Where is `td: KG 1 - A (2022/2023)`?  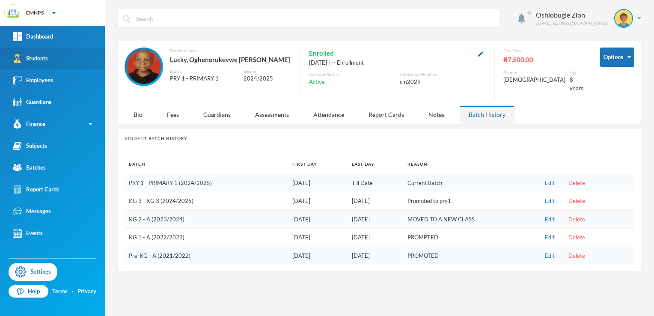 td: KG 1 - A (2022/2023) is located at coordinates (206, 237).